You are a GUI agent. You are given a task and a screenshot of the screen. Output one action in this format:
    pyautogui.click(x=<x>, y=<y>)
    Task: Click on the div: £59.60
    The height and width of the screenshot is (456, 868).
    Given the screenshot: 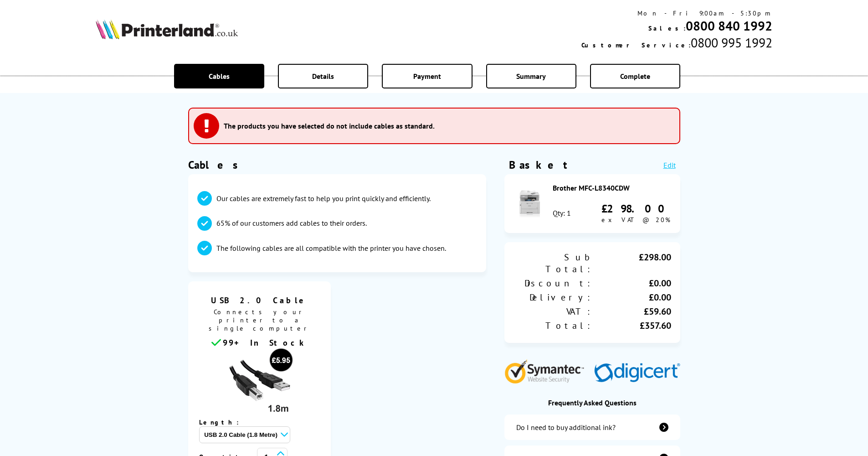 What is the action you would take?
    pyautogui.click(x=631, y=311)
    